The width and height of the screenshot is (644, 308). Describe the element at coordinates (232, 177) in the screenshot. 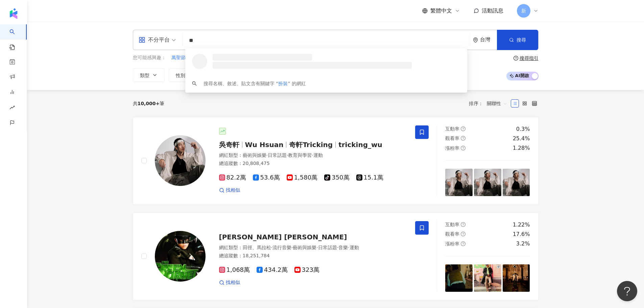

I see `span: 82.2萬` at that location.